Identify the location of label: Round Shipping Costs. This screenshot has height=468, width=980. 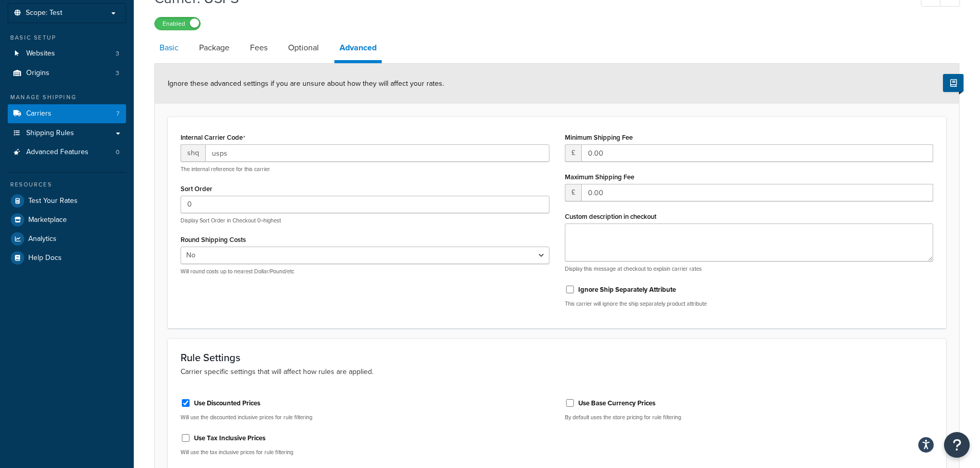
(213, 239).